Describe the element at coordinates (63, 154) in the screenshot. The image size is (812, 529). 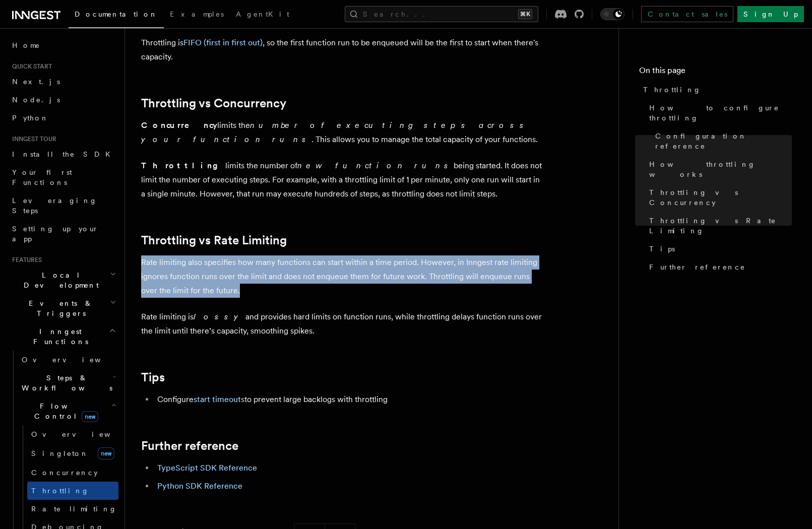
I see `a: Install the SDK` at that location.